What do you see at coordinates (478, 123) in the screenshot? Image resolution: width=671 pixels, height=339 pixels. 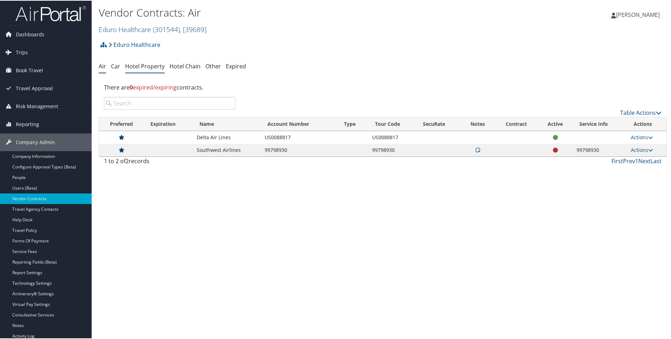 I see `th: Notes: activate to sort column ascending` at bounding box center [478, 123].